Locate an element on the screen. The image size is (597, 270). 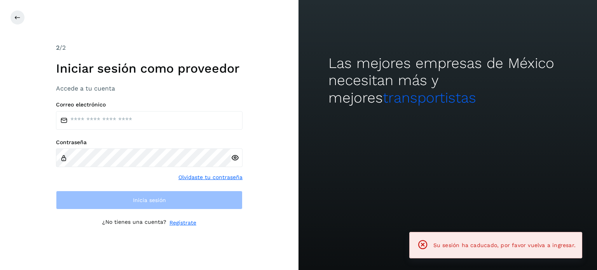
label: Correo electrónico is located at coordinates (149, 105).